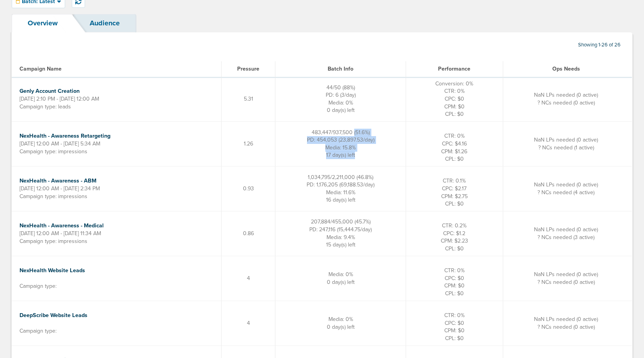  I want to click on span: 1,034,795/2,211,000 (46.8%), so click(341, 177).